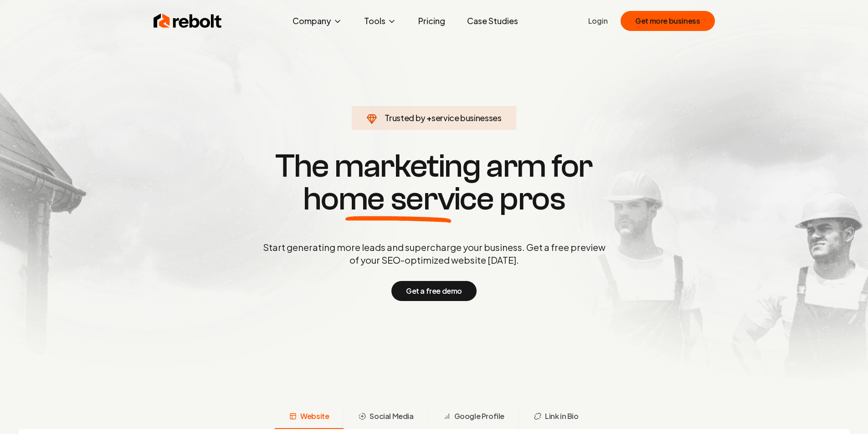  What do you see at coordinates (434, 291) in the screenshot?
I see `button: Get a free demo` at bounding box center [434, 291].